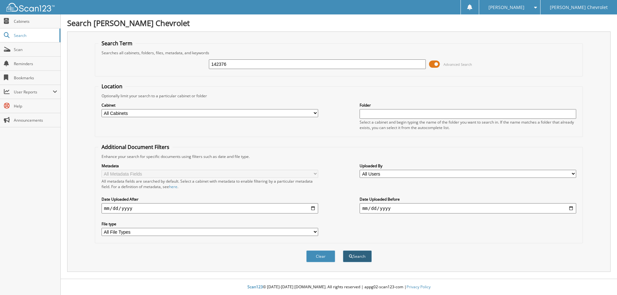 This screenshot has height=295, width=617. What do you see at coordinates (210, 105) in the screenshot?
I see `label: Cabinet` at bounding box center [210, 105].